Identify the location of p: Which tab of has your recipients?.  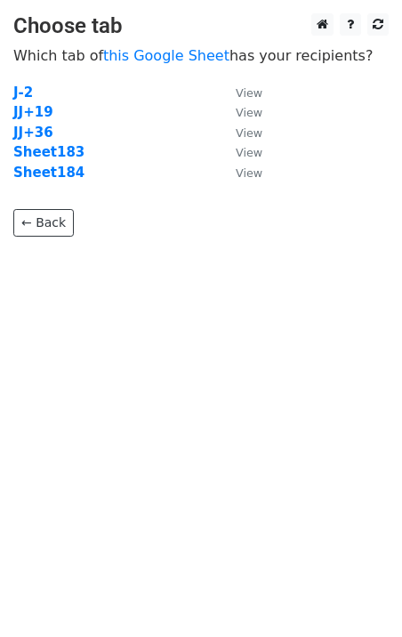
(201, 55).